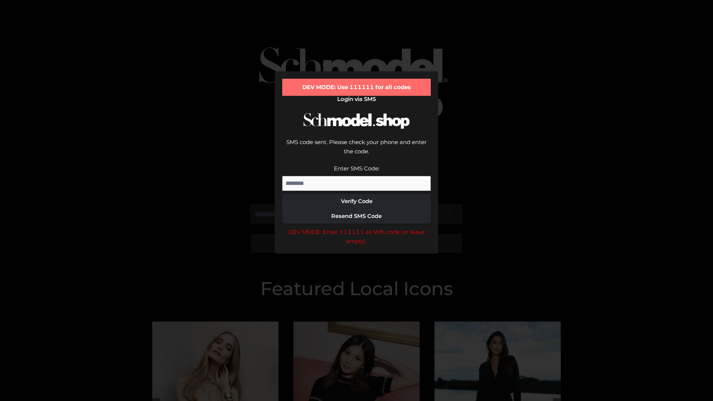  What do you see at coordinates (357, 216) in the screenshot?
I see `button: Resend SMS Code` at bounding box center [357, 216].